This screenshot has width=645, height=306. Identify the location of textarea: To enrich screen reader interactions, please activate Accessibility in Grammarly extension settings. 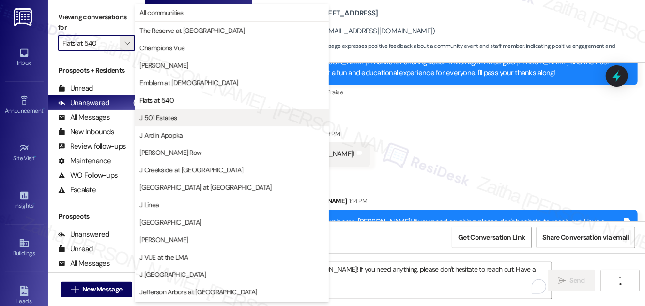
(405, 280).